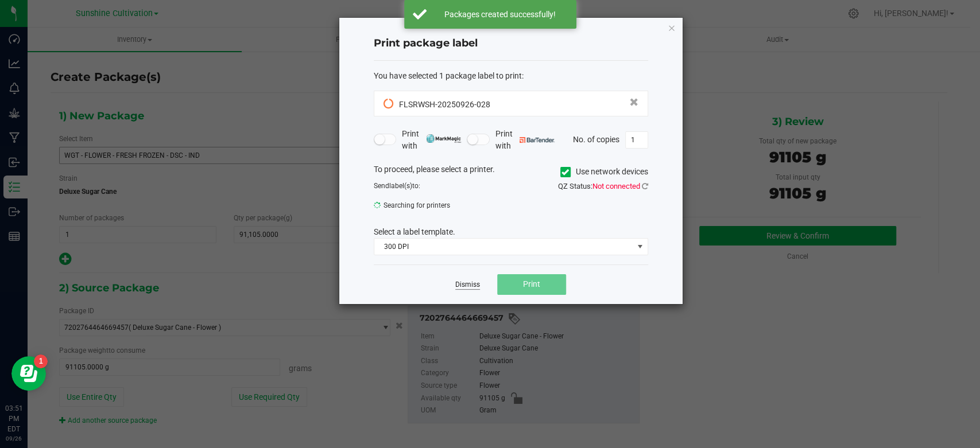 The height and width of the screenshot is (448, 980). Describe the element at coordinates (531, 285) in the screenshot. I see `button: Print` at that location.